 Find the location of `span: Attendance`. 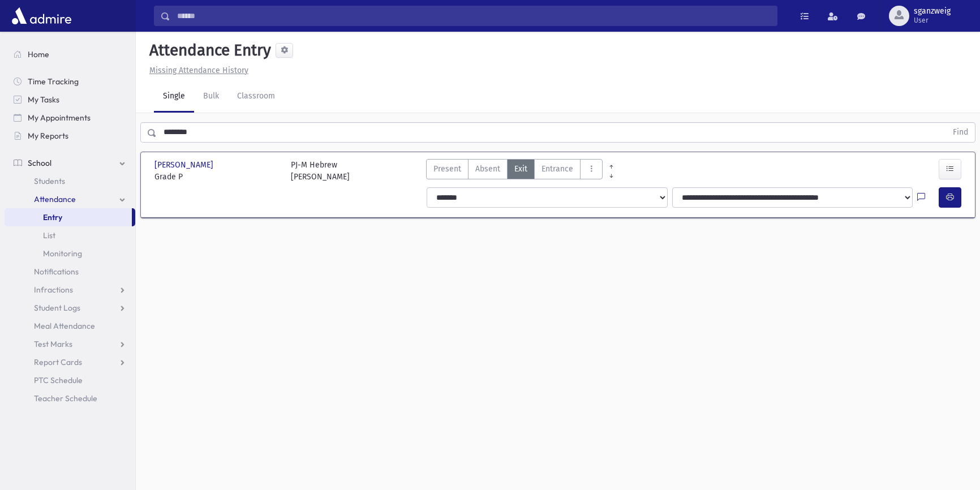

span: Attendance is located at coordinates (55, 199).